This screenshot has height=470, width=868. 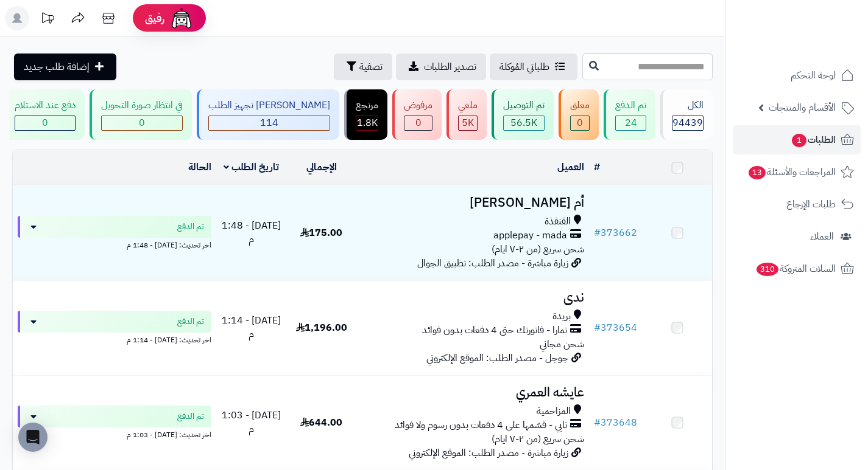 What do you see at coordinates (365, 115) in the screenshot?
I see `a: مرتجع 1.8K` at bounding box center [365, 115].